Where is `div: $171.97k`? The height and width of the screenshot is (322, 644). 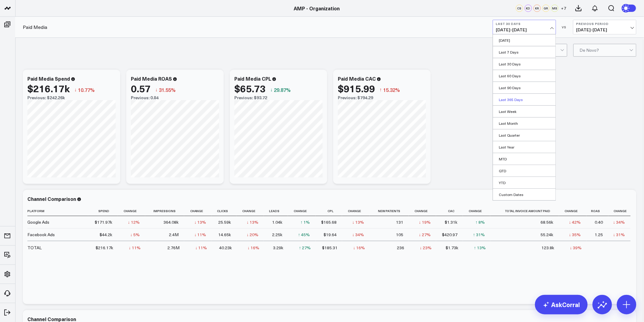
div: $171.97k is located at coordinates (104, 222).